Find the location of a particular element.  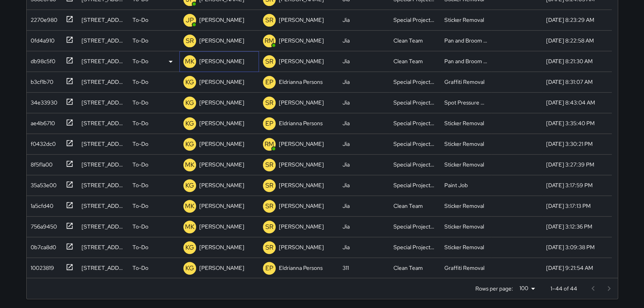

div: 35a53e00 is located at coordinates (42, 184).